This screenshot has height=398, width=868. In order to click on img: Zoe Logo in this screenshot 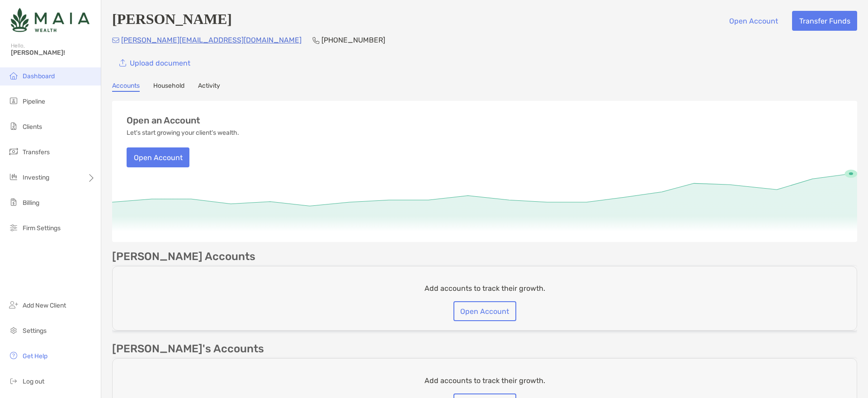, I will do `click(50, 20)`.